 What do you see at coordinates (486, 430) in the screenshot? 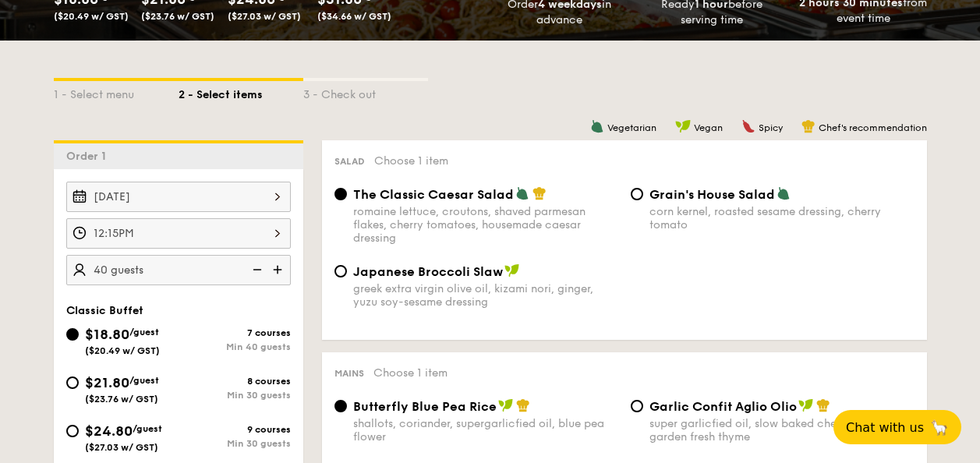
I see `div: shallots, coriander, supergarlicfied oil, blue pea flower` at bounding box center [486, 430].